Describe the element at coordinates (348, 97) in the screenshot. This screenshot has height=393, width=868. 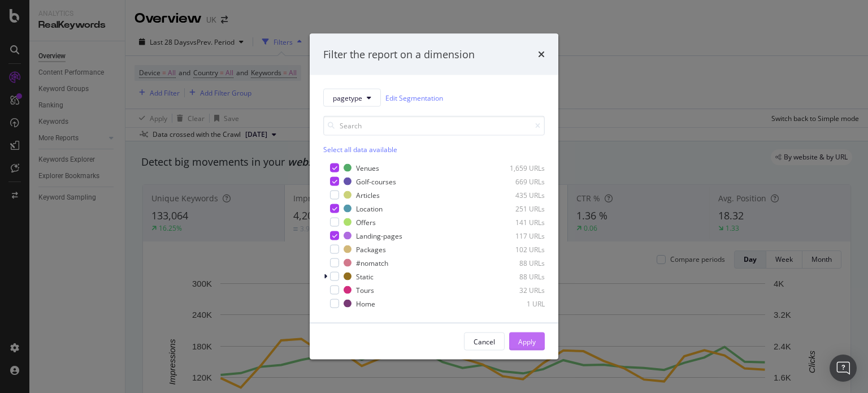
I see `span: pagetype` at that location.